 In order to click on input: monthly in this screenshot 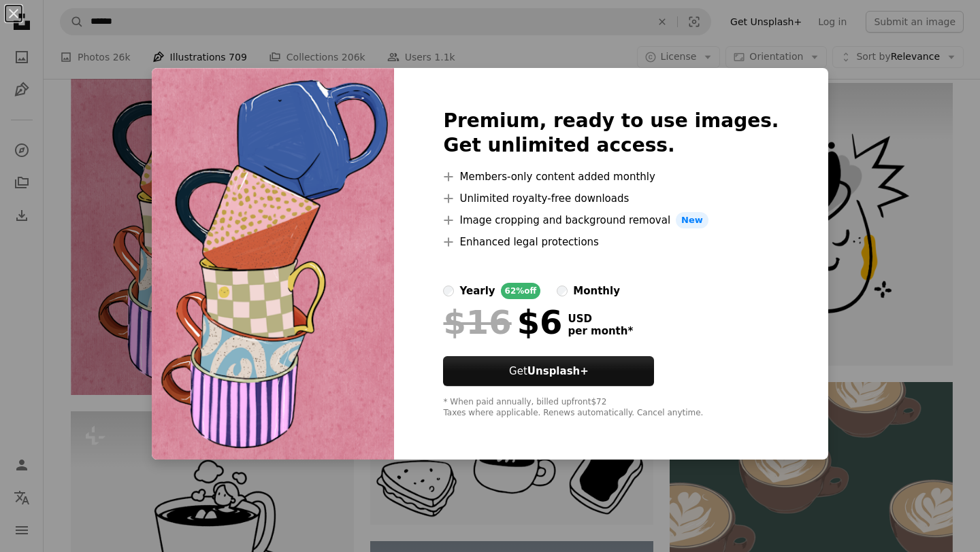, I will do `click(562, 291)`.